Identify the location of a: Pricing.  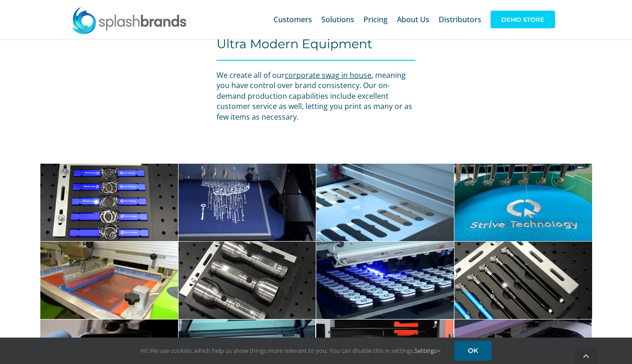
(376, 19).